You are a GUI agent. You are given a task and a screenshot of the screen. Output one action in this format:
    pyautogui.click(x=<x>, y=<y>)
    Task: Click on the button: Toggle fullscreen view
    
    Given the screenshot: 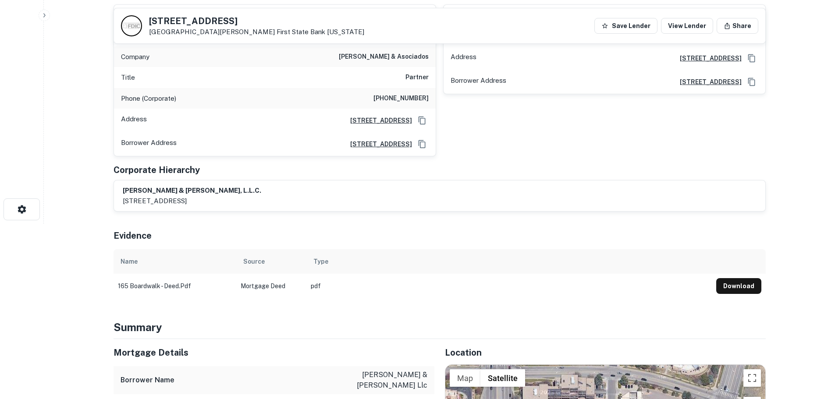 What is the action you would take?
    pyautogui.click(x=752, y=378)
    